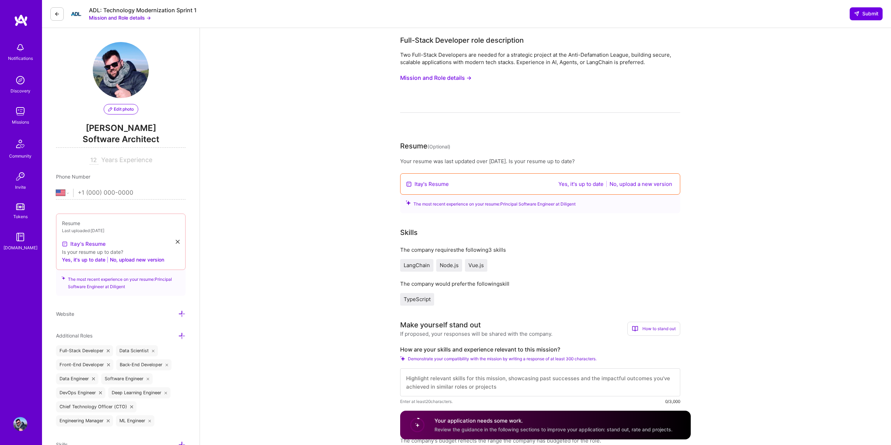 The width and height of the screenshot is (891, 445). I want to click on input: +1 (000) 000-0000, so click(132, 193).